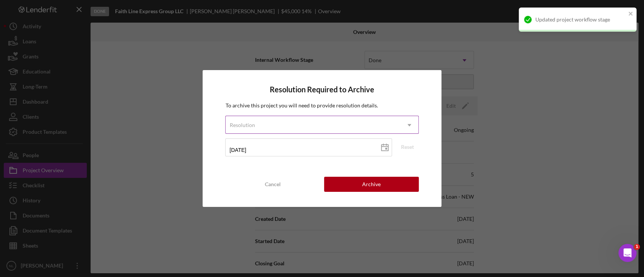 The image size is (644, 277). I want to click on button: Reset, so click(408, 147).